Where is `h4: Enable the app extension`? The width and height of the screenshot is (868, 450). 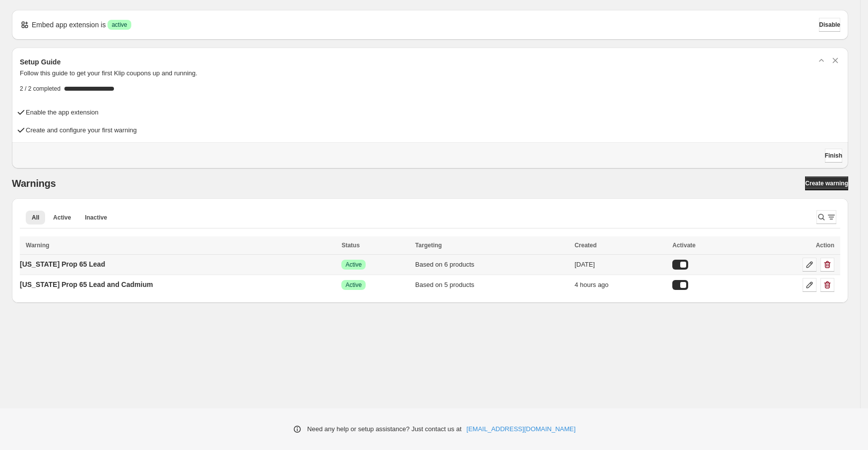
h4: Enable the app extension is located at coordinates (62, 113).